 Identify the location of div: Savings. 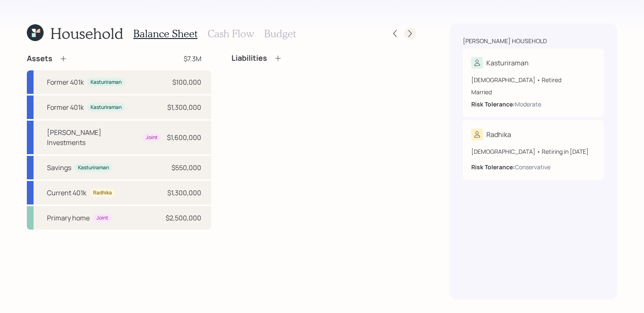
(59, 168).